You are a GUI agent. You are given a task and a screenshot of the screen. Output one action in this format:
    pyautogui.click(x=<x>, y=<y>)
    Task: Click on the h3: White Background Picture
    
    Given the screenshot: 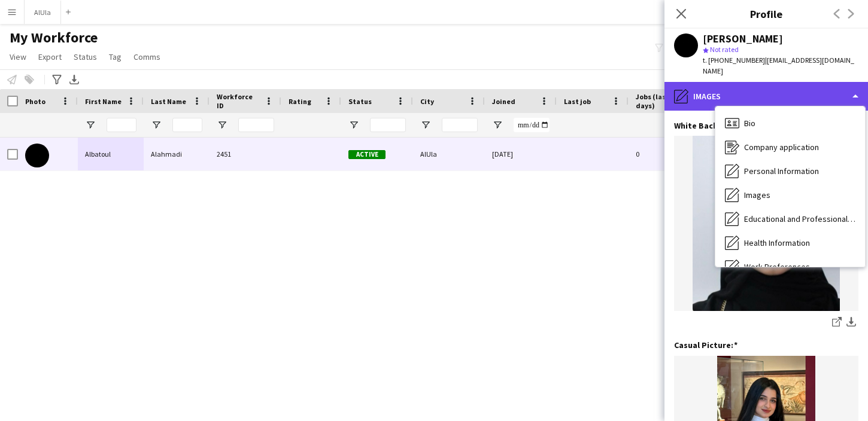 What is the action you would take?
    pyautogui.click(x=728, y=125)
    